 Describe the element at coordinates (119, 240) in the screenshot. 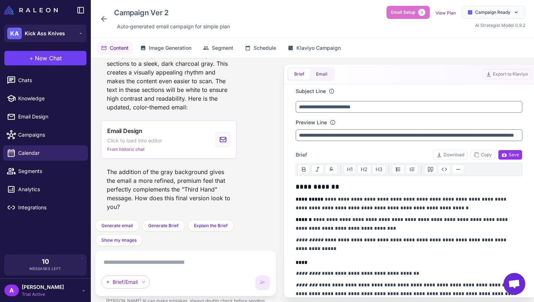

I see `button: Show my Images` at that location.